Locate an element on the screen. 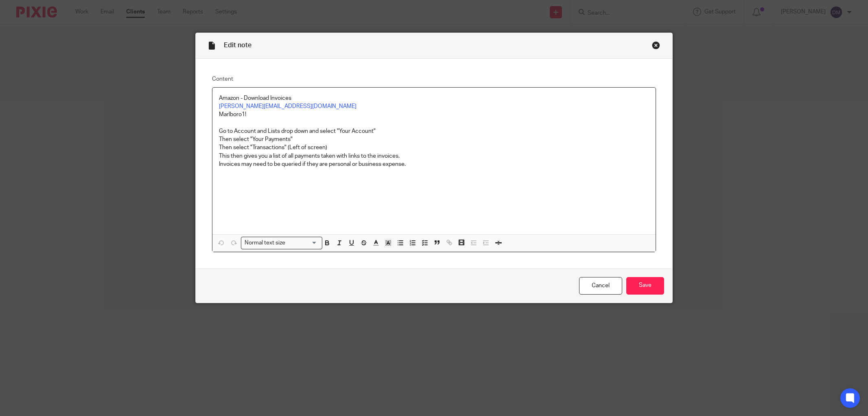  p: Go to Account and Lists drop down and select "Your Account" is located at coordinates (434, 131).